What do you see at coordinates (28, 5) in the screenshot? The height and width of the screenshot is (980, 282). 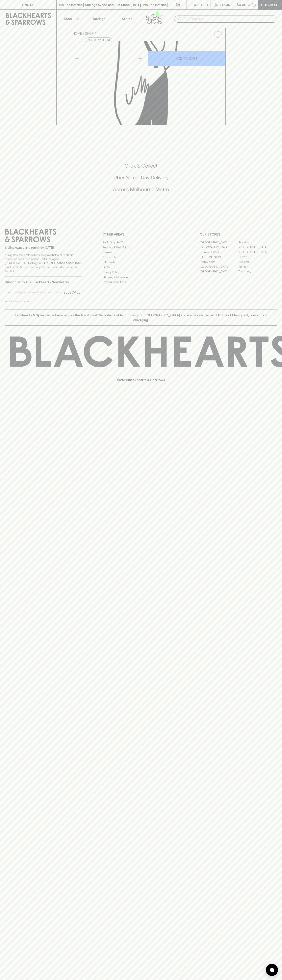 I see `p: FIND US` at bounding box center [28, 5].